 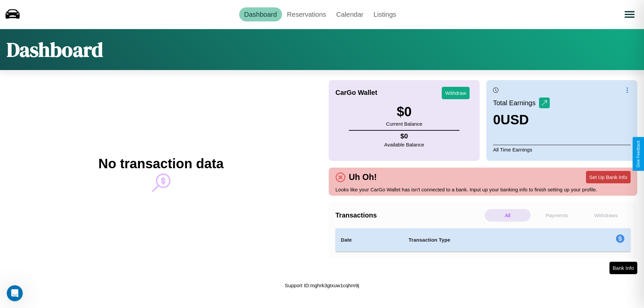 What do you see at coordinates (557, 216) in the screenshot?
I see `p: Payments` at bounding box center [557, 216].